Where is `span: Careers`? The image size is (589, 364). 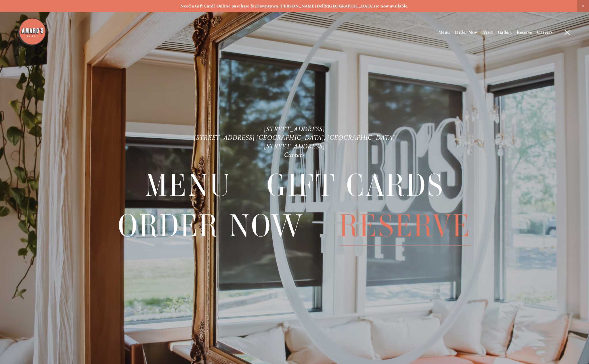 span: Careers is located at coordinates (545, 32).